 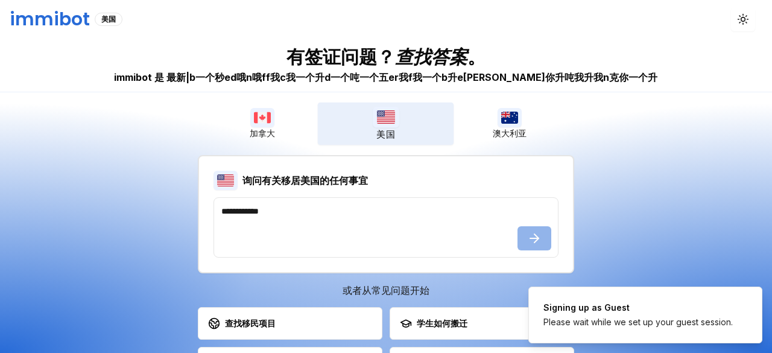 What do you see at coordinates (139, 77) in the screenshot?
I see `font: immibot 是` at bounding box center [139, 77].